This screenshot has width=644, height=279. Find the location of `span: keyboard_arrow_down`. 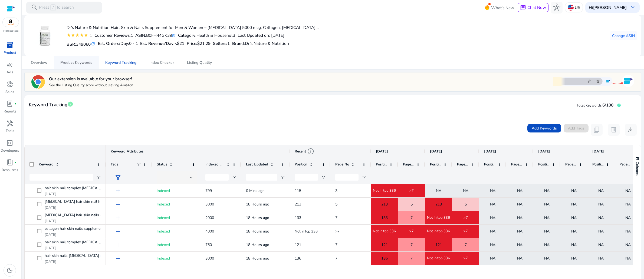

span: keyboard_arrow_down is located at coordinates (633, 7).